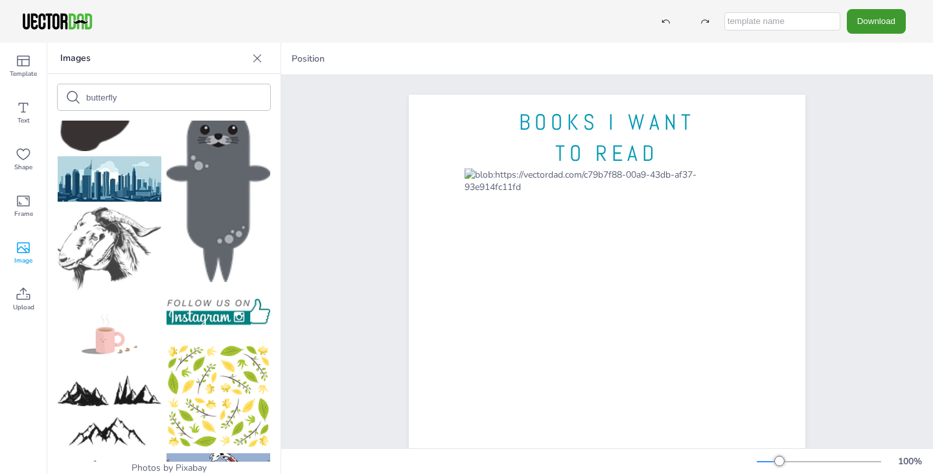 The width and height of the screenshot is (933, 474). What do you see at coordinates (308, 58) in the screenshot?
I see `span: Position` at bounding box center [308, 58].